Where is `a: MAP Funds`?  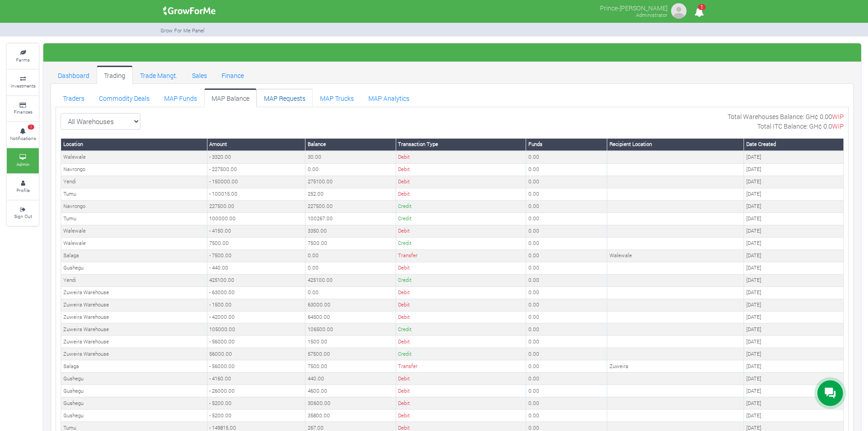
a: MAP Funds is located at coordinates (180, 97).